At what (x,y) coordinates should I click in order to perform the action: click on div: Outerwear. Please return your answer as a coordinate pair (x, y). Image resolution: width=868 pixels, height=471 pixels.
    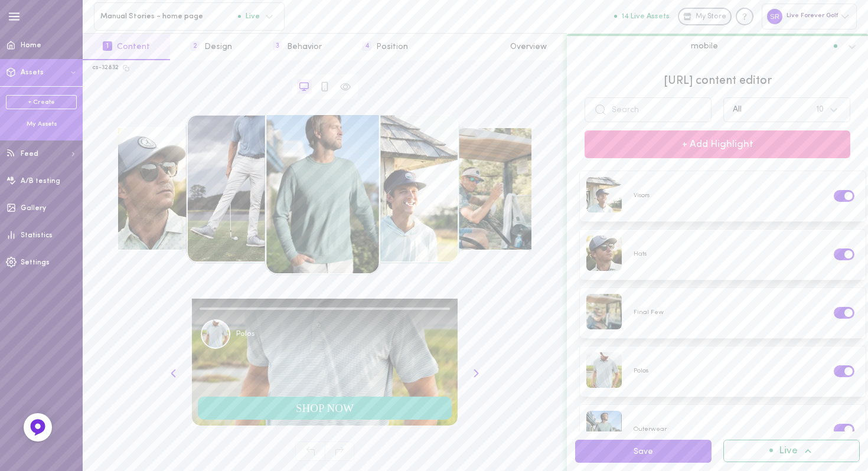
    Looking at the image, I should click on (323, 191).